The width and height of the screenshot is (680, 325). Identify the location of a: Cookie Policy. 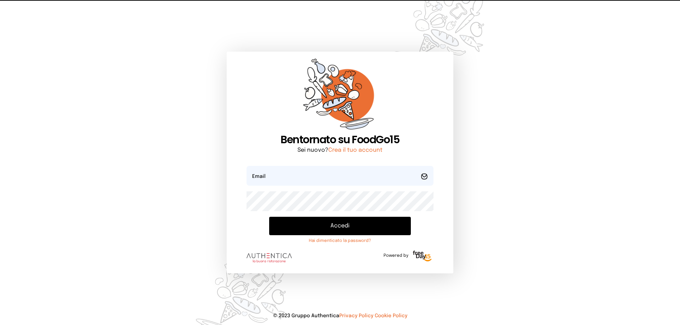
(391, 316).